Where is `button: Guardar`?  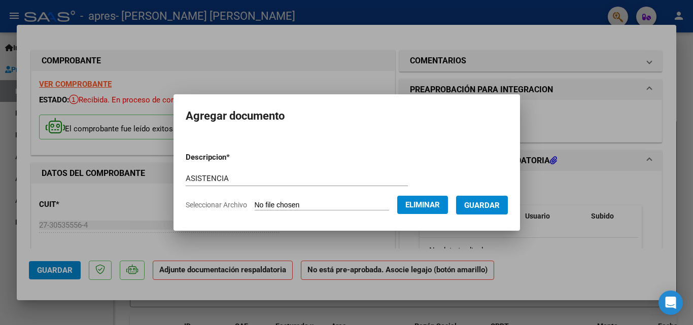 button: Guardar is located at coordinates (482, 205).